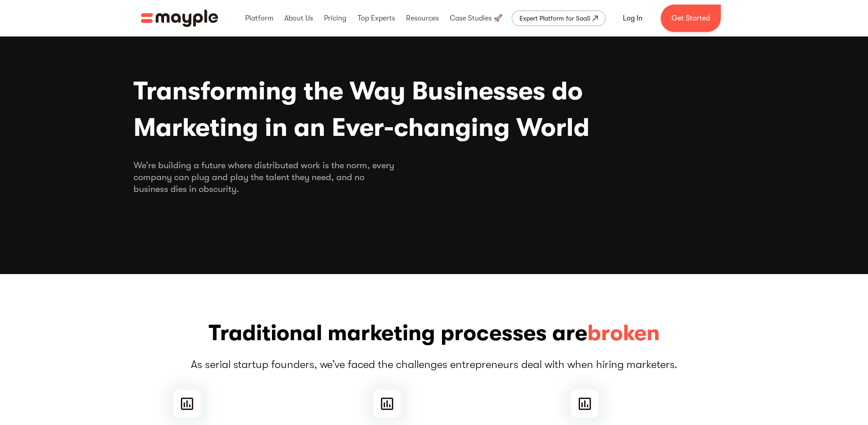 This screenshot has width=868, height=425. I want to click on span: business dies in obscurity., so click(434, 189).